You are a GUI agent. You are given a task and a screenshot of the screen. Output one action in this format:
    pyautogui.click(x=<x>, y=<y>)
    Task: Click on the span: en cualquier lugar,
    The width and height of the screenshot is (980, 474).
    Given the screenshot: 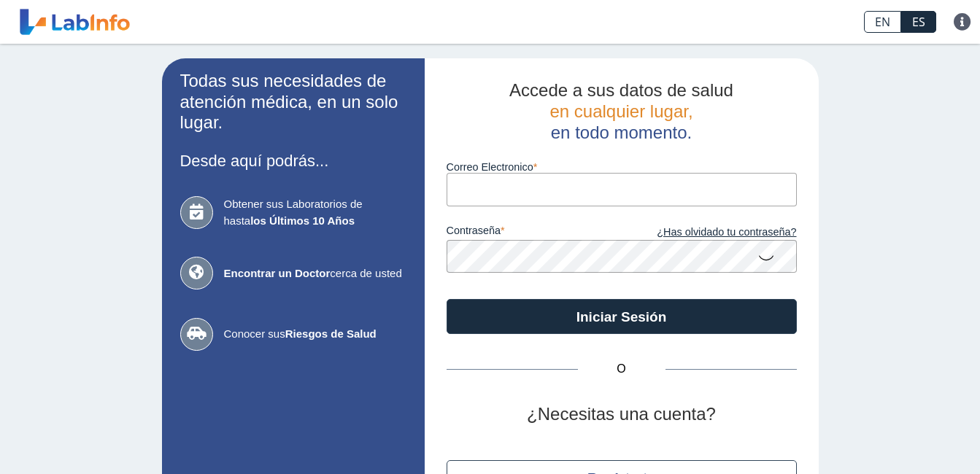 What is the action you would take?
    pyautogui.click(x=621, y=110)
    